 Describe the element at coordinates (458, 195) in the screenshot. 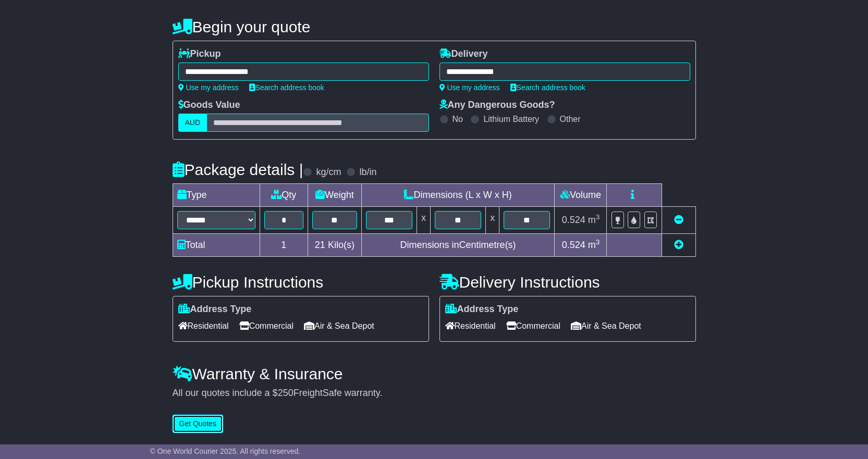

I see `td: Dimensions (L x W x H)` at that location.